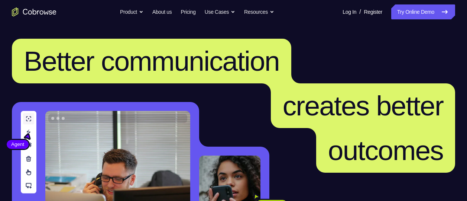 The height and width of the screenshot is (201, 467). I want to click on button: Resources, so click(259, 12).